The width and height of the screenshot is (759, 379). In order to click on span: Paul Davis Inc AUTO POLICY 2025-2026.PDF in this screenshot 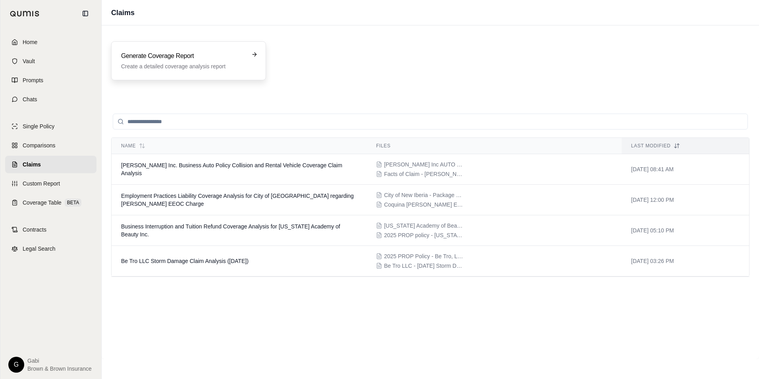, I will do `click(424, 164)`.